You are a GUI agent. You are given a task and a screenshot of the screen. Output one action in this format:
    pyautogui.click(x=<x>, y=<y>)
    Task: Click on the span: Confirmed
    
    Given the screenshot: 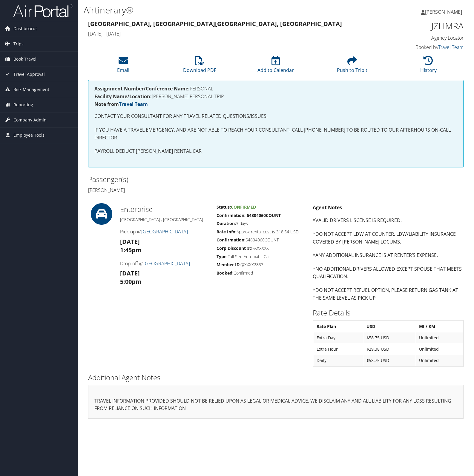 What is the action you would take?
    pyautogui.click(x=243, y=207)
    